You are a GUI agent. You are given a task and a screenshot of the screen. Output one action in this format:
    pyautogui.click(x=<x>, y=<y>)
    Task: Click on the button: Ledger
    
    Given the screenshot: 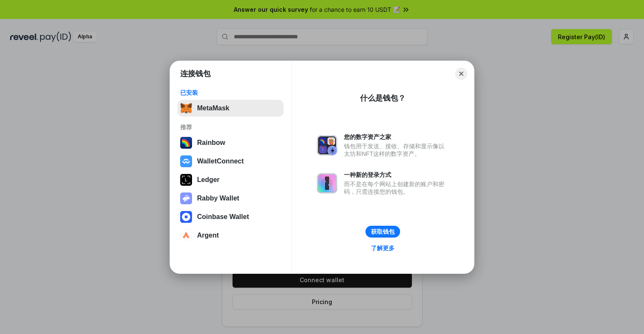 What is the action you would take?
    pyautogui.click(x=230, y=180)
    